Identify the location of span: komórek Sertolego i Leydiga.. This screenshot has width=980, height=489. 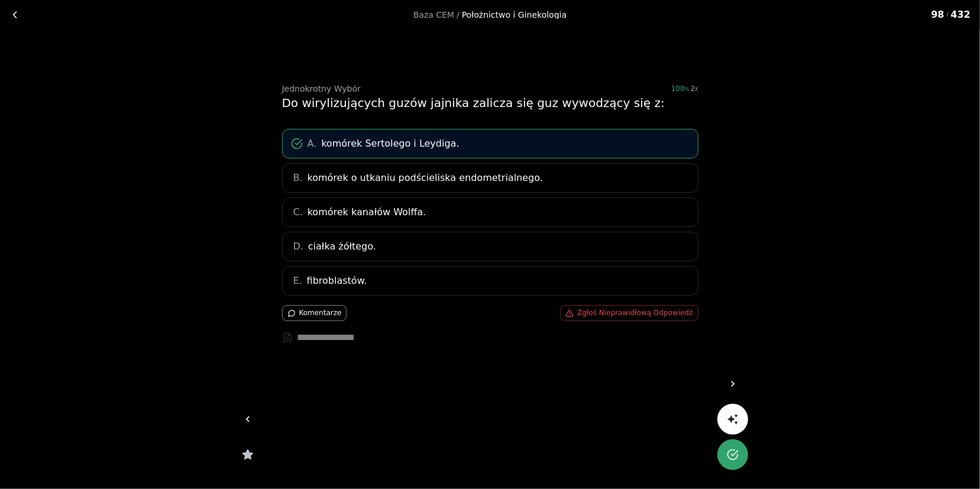
(390, 144).